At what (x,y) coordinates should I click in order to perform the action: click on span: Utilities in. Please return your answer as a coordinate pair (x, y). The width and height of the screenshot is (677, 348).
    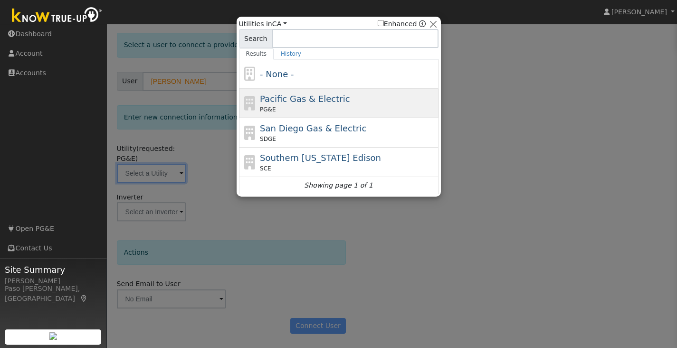
    Looking at the image, I should click on (263, 24).